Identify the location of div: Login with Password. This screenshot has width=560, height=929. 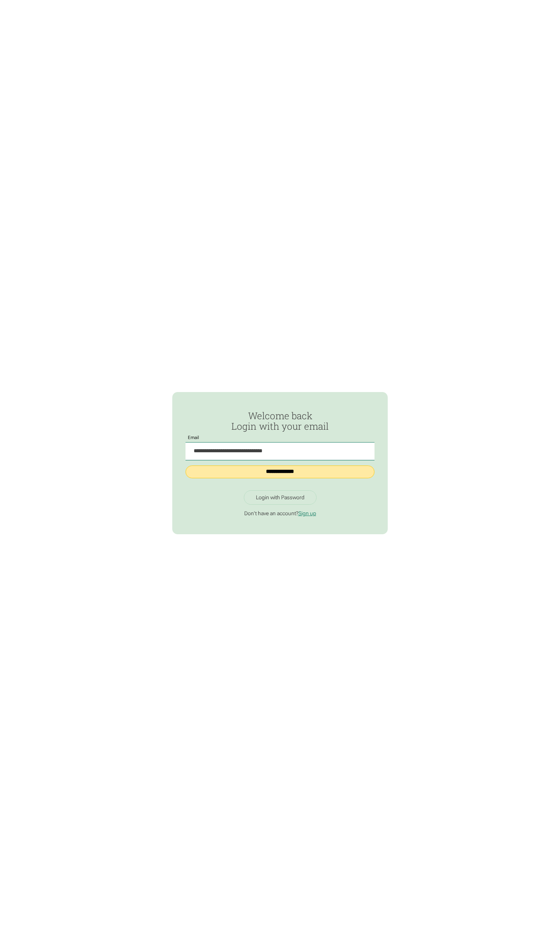
(280, 498).